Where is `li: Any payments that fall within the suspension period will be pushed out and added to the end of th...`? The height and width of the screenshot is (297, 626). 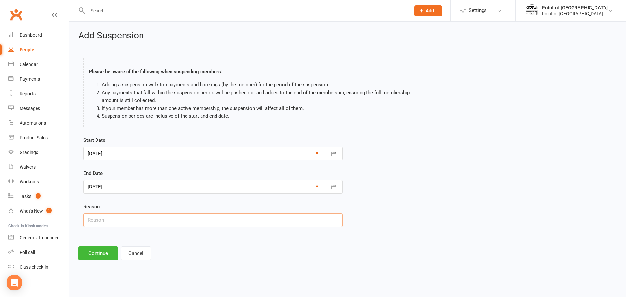
li: Any payments that fall within the suspension period will be pushed out and added to the end of th... is located at coordinates (264, 97).